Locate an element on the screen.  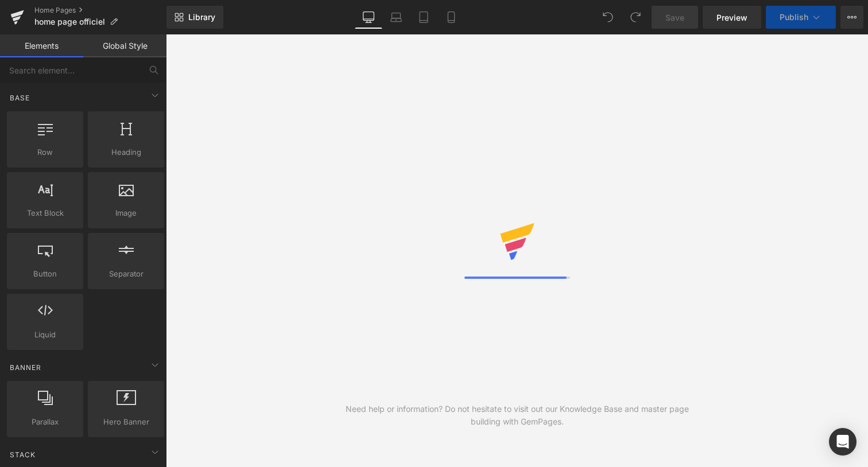
span: Row is located at coordinates (45, 152).